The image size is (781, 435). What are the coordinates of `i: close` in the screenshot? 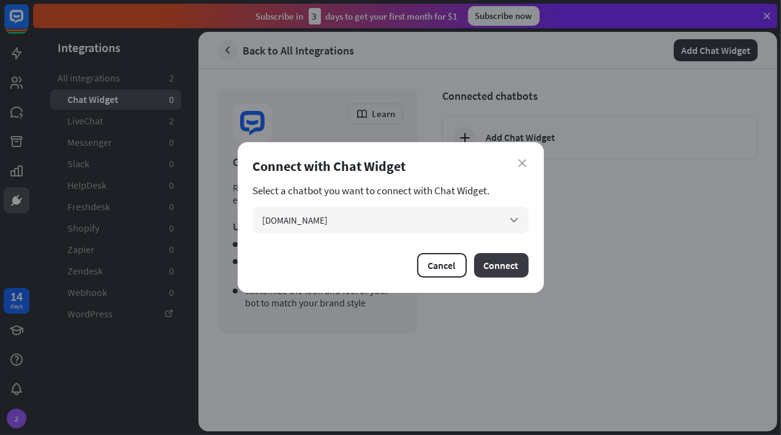 It's located at (522, 163).